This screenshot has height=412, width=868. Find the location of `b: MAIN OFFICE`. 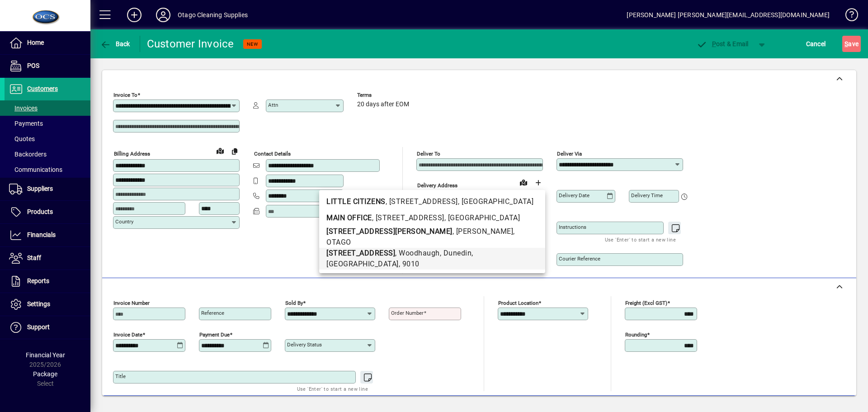

b: MAIN OFFICE is located at coordinates (349, 218).